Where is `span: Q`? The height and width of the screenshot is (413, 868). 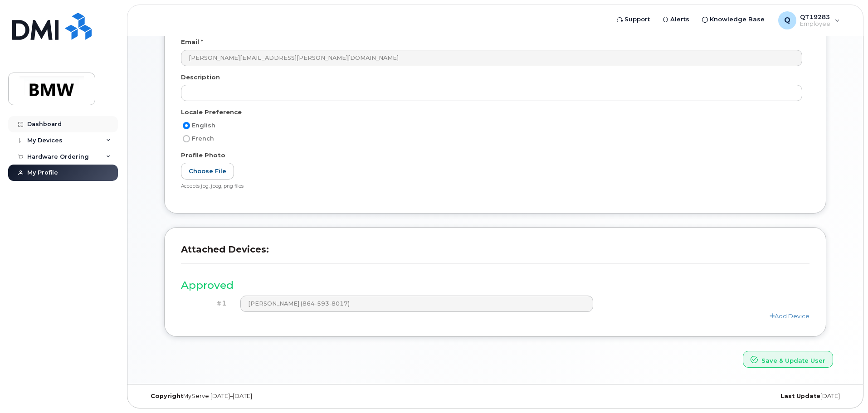
span: Q is located at coordinates (787, 21).